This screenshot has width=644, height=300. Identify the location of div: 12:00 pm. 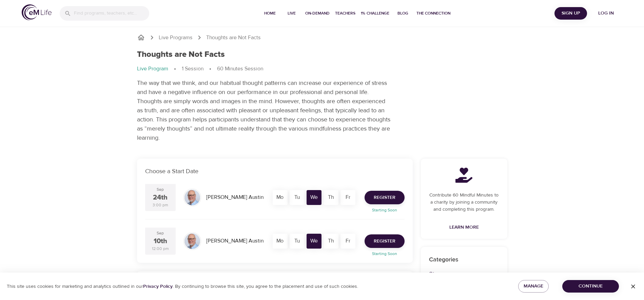
(161, 249).